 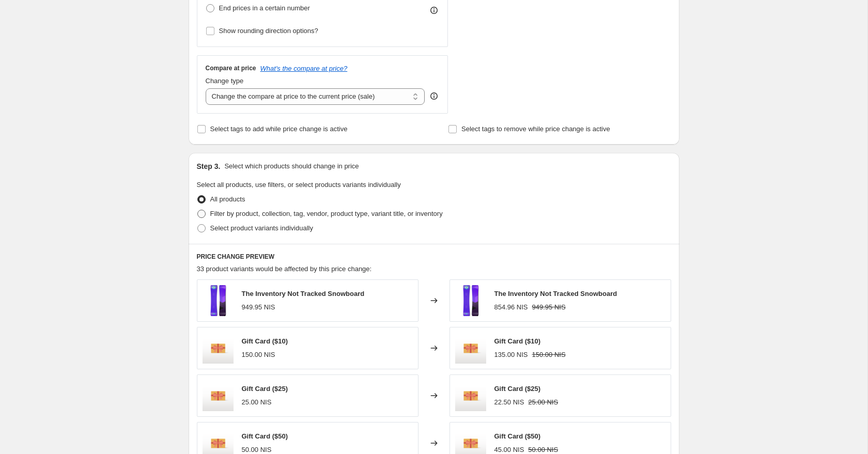 I want to click on h6: PRICE CHANGE PREVIEW, so click(x=434, y=257).